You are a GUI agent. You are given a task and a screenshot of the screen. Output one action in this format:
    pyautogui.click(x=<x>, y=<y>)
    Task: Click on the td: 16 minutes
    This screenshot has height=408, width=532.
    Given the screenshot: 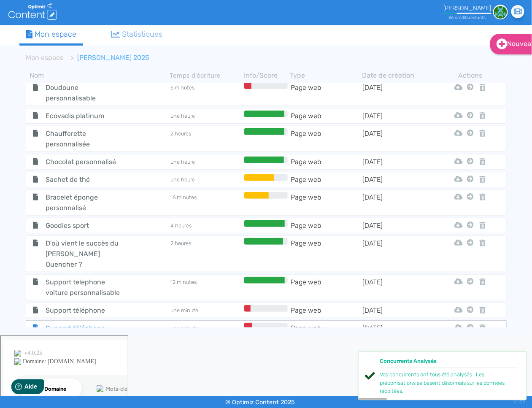 What is the action you would take?
    pyautogui.click(x=206, y=202)
    